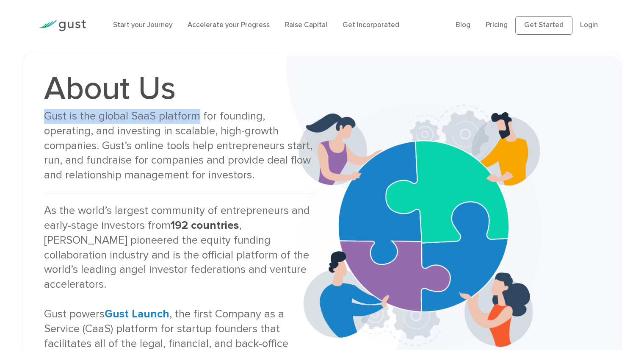  What do you see at coordinates (204, 225) in the screenshot?
I see `strong: 192 countries` at bounding box center [204, 225].